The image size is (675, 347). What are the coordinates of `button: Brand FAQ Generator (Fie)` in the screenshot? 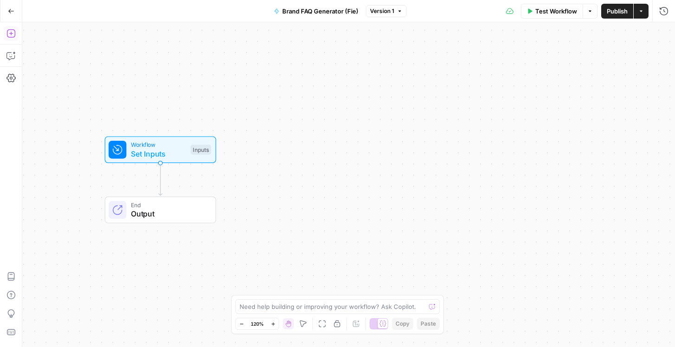 It's located at (316, 11).